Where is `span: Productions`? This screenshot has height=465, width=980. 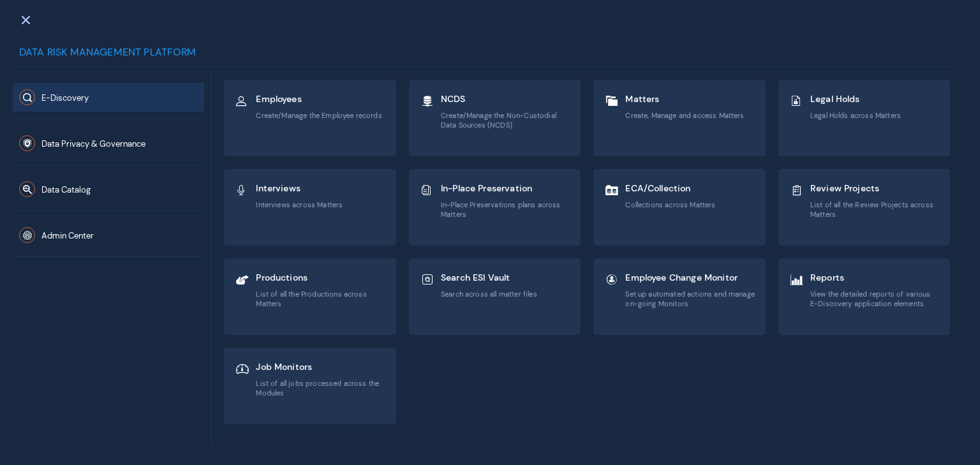 span: Productions is located at coordinates (320, 277).